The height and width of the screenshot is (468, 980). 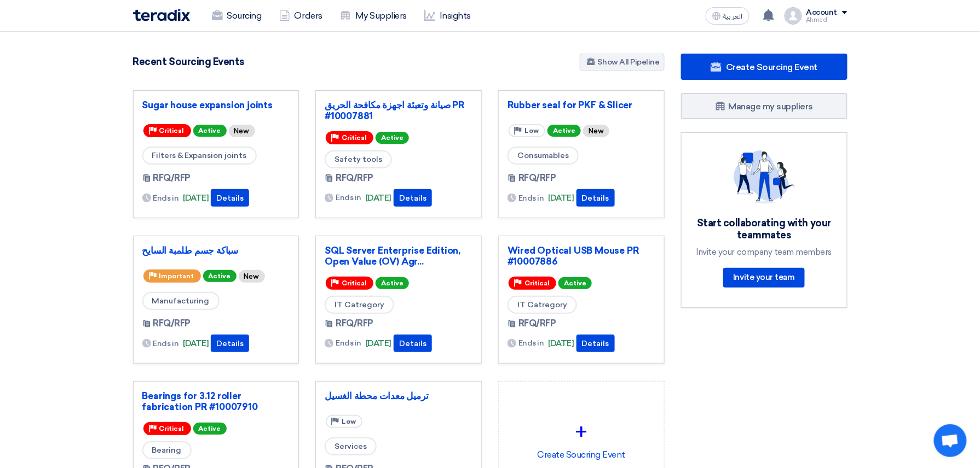 What do you see at coordinates (216, 401) in the screenshot?
I see `a: Bearings for 3.12 roller fabrication PR #10007910` at bounding box center [216, 401].